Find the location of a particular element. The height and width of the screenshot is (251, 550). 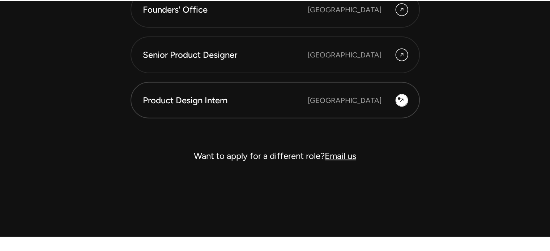

div: Want to apply for a different role? is located at coordinates (275, 156).